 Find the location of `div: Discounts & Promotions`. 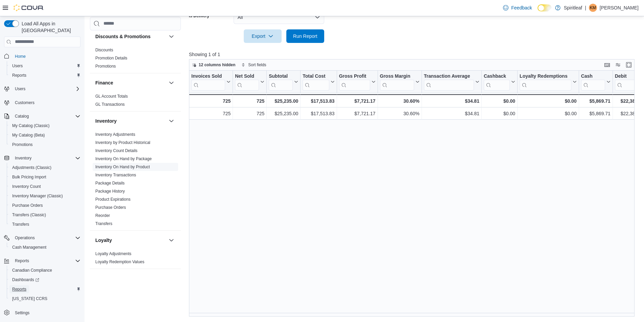

div: Discounts & Promotions is located at coordinates (135, 59).